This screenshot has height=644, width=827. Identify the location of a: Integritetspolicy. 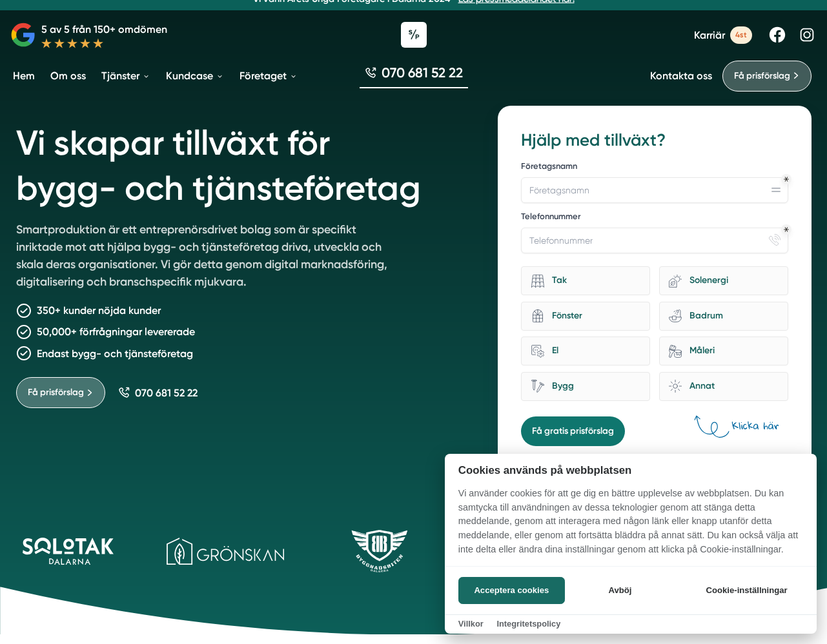
(528, 624).